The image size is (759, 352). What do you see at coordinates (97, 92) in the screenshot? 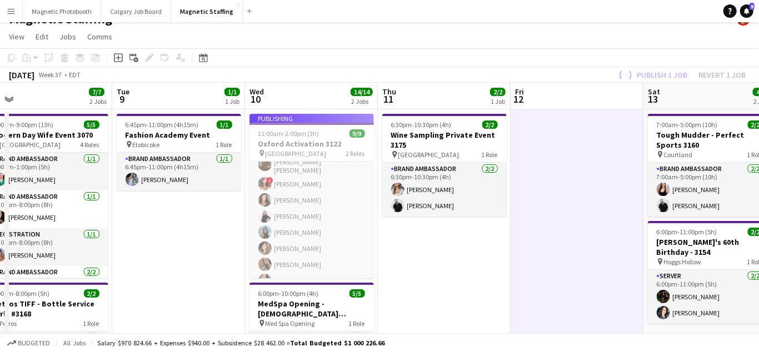
I see `span: 7/7` at bounding box center [97, 92].